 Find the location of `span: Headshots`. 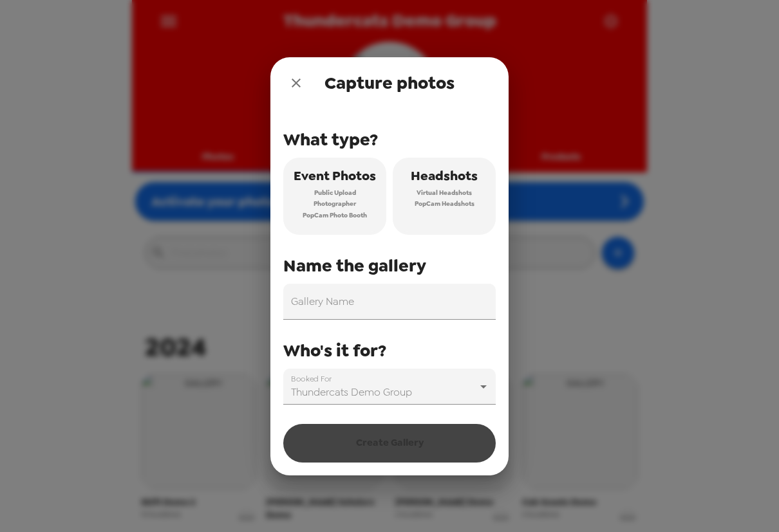

span: Headshots is located at coordinates (444, 176).